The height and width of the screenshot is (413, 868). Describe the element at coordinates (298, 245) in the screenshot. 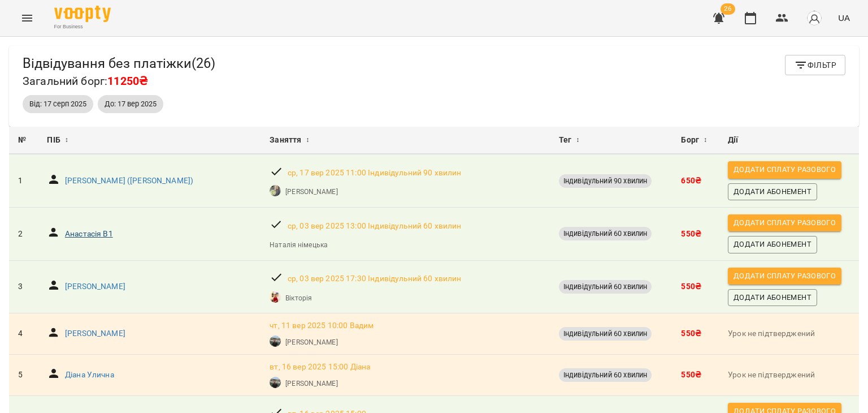

I see `p: Наталія німецька` at that location.